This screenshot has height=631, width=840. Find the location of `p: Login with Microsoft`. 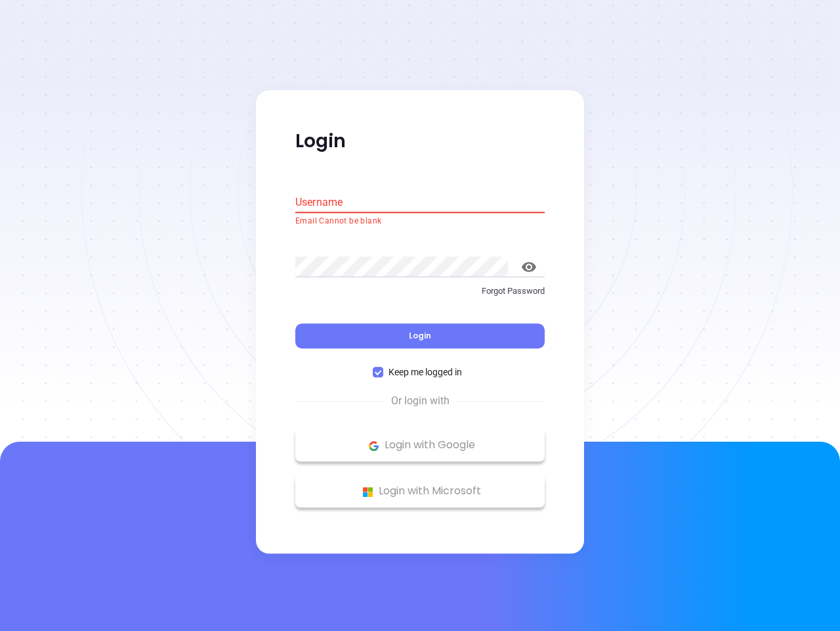

p: Login with Microsoft is located at coordinates (420, 491).